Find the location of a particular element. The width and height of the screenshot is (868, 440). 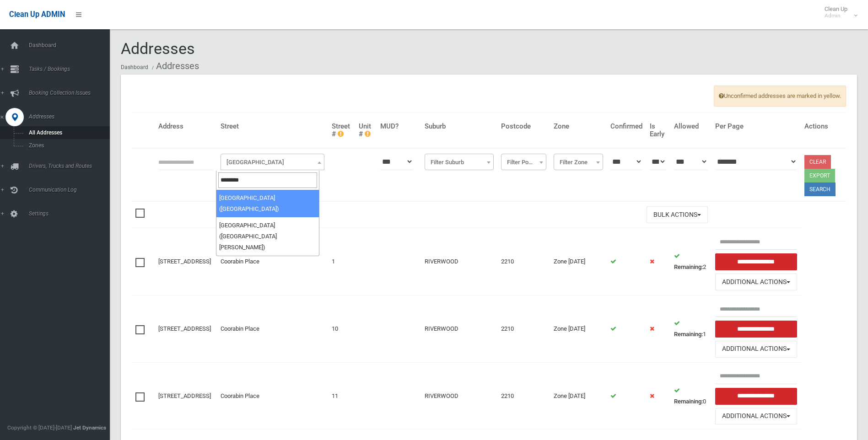

h4: Allowed is located at coordinates (690, 126).